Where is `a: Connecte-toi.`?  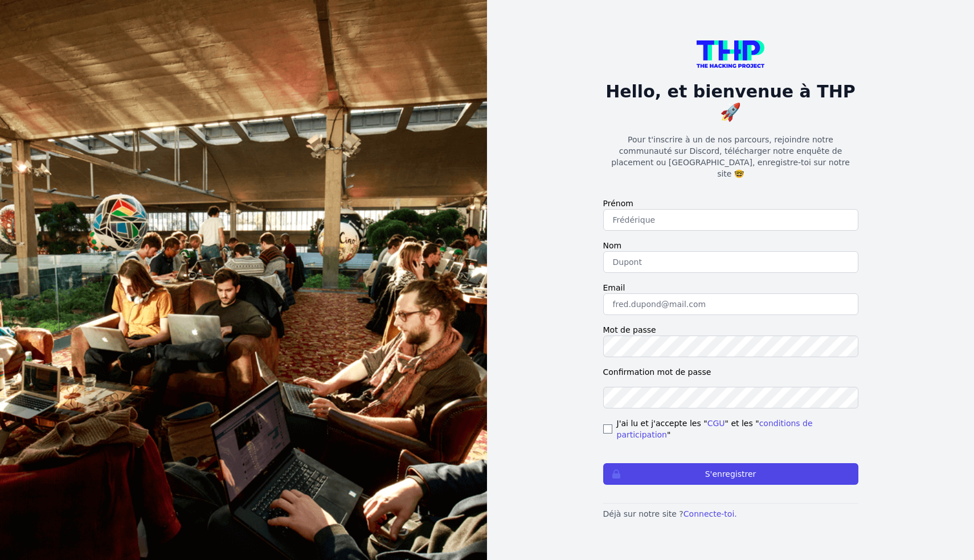
a: Connecte-toi. is located at coordinates (710, 514).